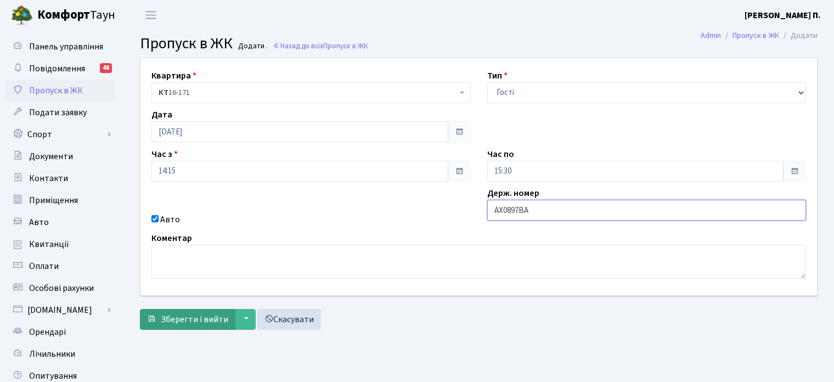 This screenshot has height=382, width=834. I want to click on div: 48, so click(106, 68).